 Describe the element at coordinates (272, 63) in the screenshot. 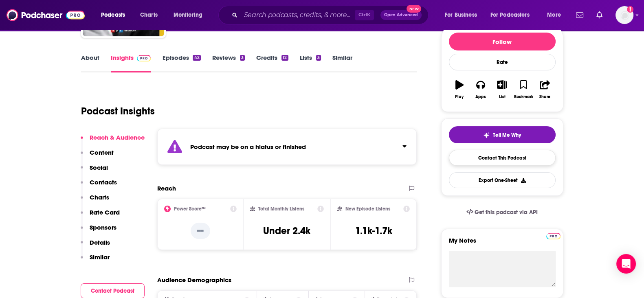

I see `a: Credits12` at that location.